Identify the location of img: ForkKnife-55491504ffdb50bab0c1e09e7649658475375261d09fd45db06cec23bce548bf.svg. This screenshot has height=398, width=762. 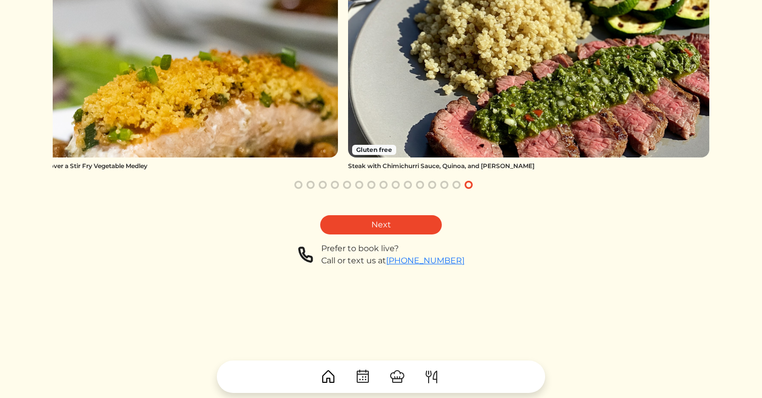
(432, 377).